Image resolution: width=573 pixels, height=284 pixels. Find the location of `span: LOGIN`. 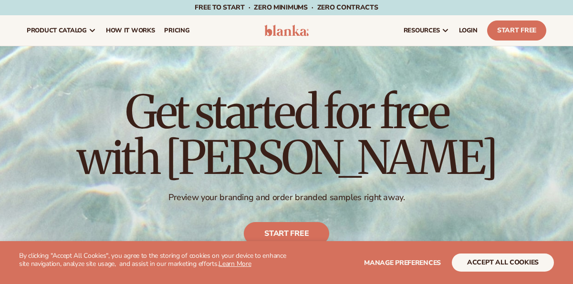

span: LOGIN is located at coordinates (468, 31).